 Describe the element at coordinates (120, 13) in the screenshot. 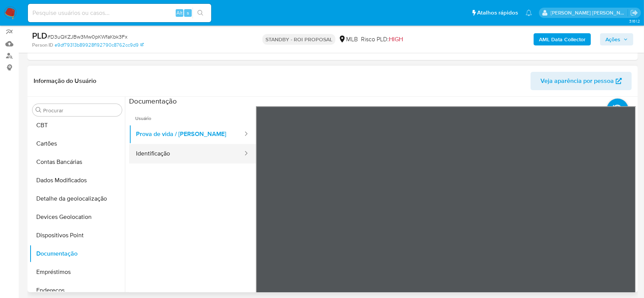

I see `input: Pesquise usuários ou casos...` at that location.